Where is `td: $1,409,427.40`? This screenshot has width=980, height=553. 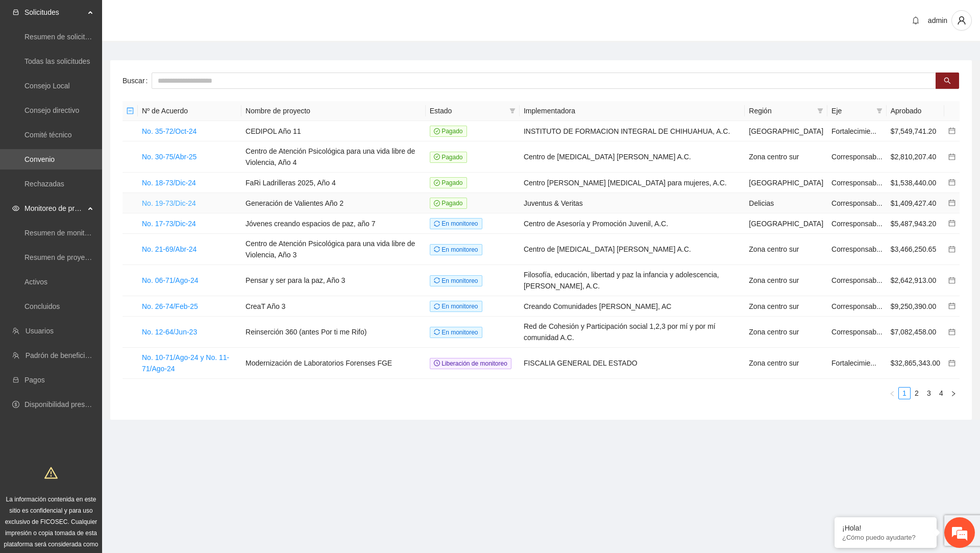 td: $1,409,427.40 is located at coordinates (915, 203).